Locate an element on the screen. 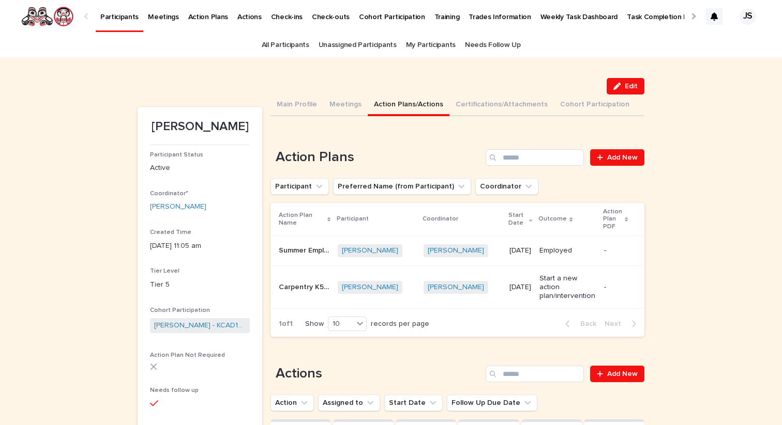  p: Start Date is located at coordinates (517, 219).